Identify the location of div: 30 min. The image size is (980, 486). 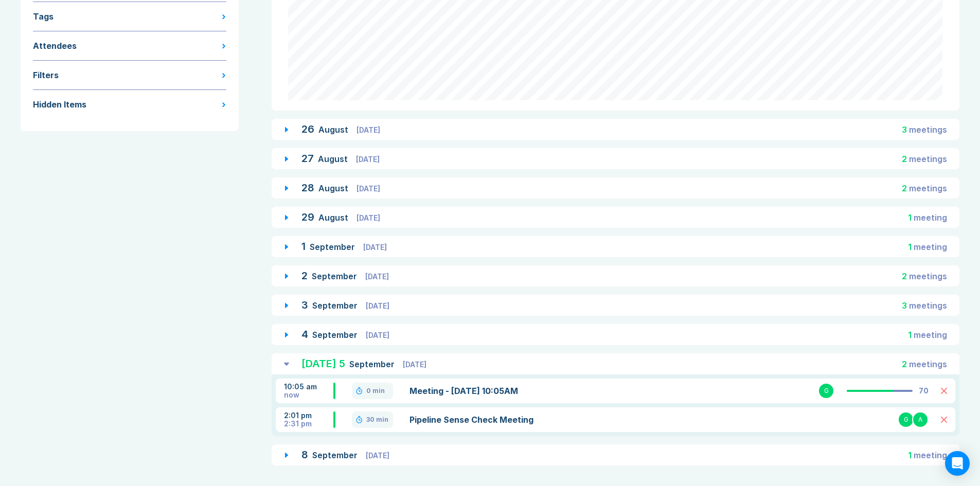
(377, 420).